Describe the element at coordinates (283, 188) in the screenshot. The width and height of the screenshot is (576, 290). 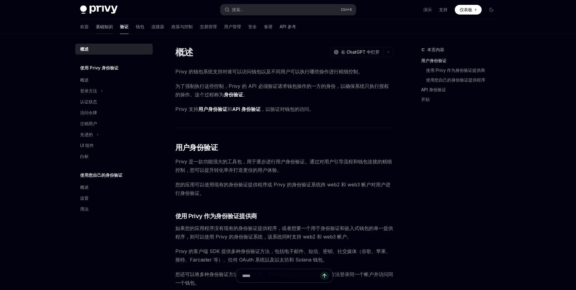
I see `font: 您的应用可以使用现有的身份验证提供程序或 Privy 的身份验证系统跨 web2 和 web3 帐户对用户进行身份验证。` at that location.